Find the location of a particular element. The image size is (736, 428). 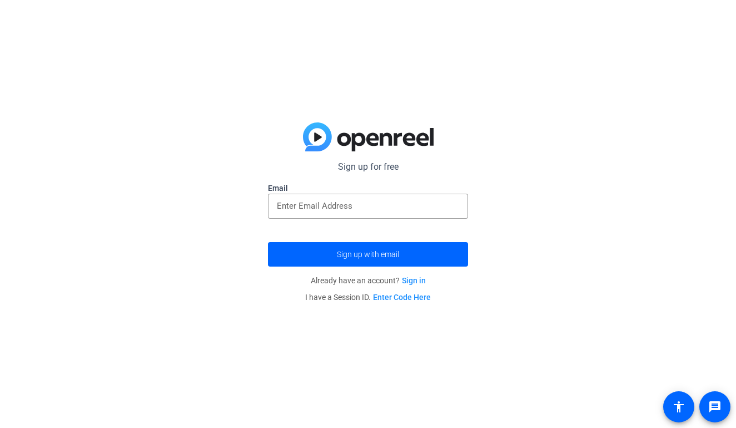

label: Email is located at coordinates (368, 188).